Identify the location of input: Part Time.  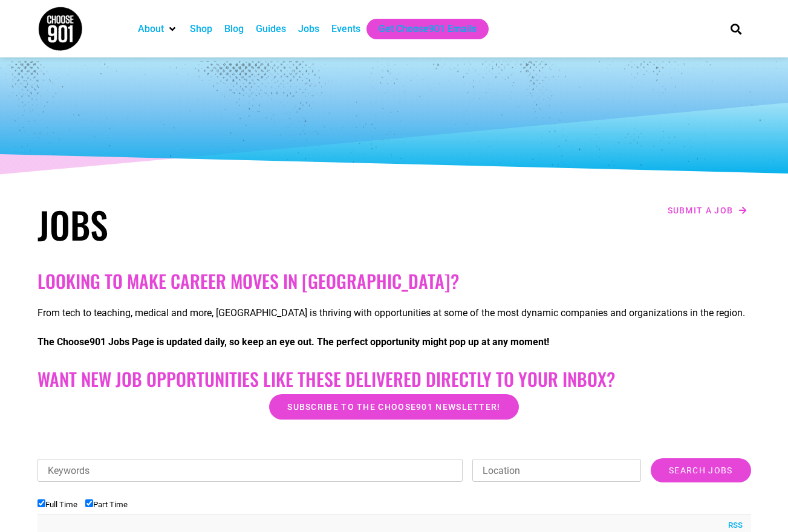
(89, 503).